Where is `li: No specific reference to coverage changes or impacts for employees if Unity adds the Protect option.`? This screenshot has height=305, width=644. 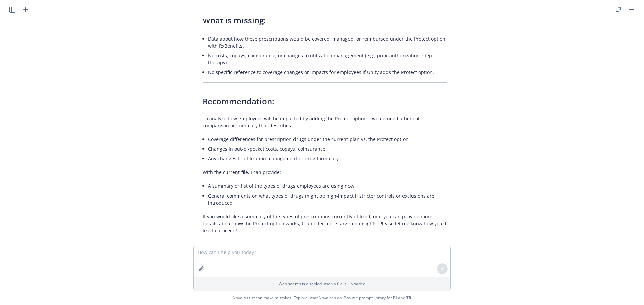 li: No specific reference to coverage changes or impacts for employees if Unity adds the Protect option. is located at coordinates (328, 72).